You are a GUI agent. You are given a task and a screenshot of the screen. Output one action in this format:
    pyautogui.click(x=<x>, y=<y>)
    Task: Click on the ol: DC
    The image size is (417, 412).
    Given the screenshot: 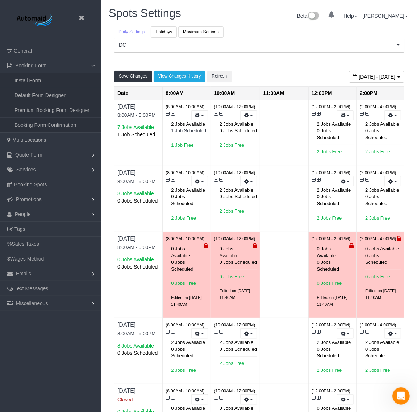 What is the action you would take?
    pyautogui.click(x=259, y=45)
    